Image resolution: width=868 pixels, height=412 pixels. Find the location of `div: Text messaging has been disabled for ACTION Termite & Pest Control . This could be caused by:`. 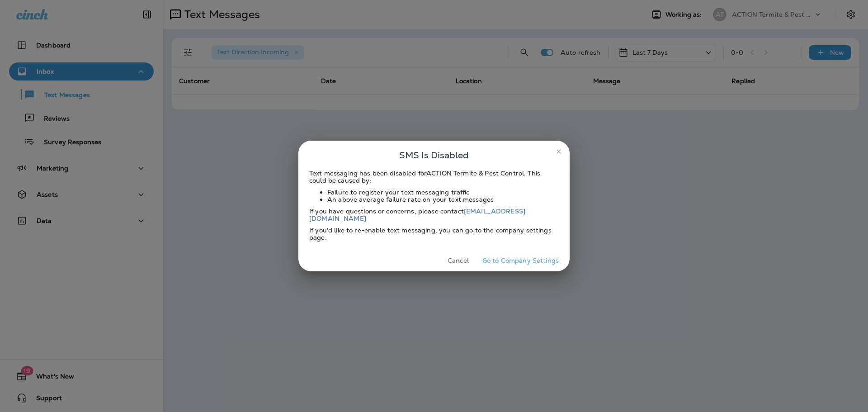

div: Text messaging has been disabled for ACTION Termite & Pest Control . This could be caused by: is located at coordinates (434, 177).